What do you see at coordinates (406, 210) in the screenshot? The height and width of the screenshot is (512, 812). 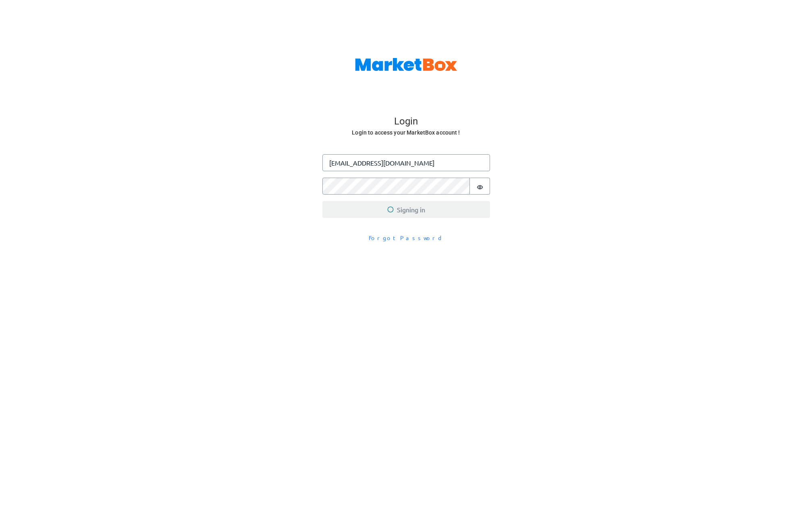 I see `button: Signing in` at bounding box center [406, 210].